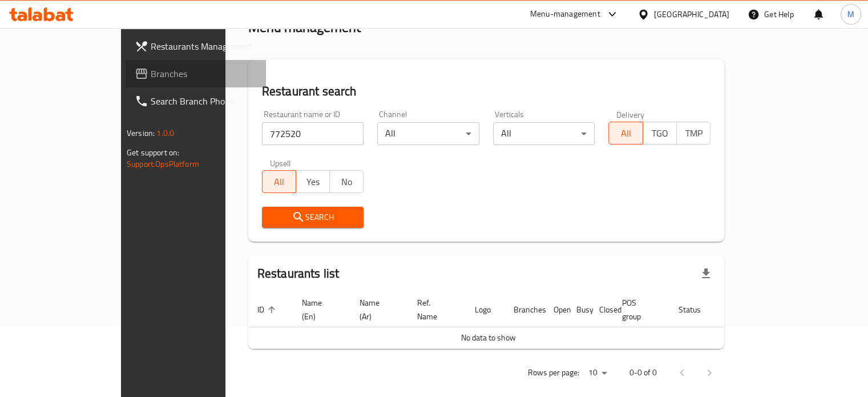 The height and width of the screenshot is (397, 868). What do you see at coordinates (280, 163) in the screenshot?
I see `label: Upsell` at bounding box center [280, 163].